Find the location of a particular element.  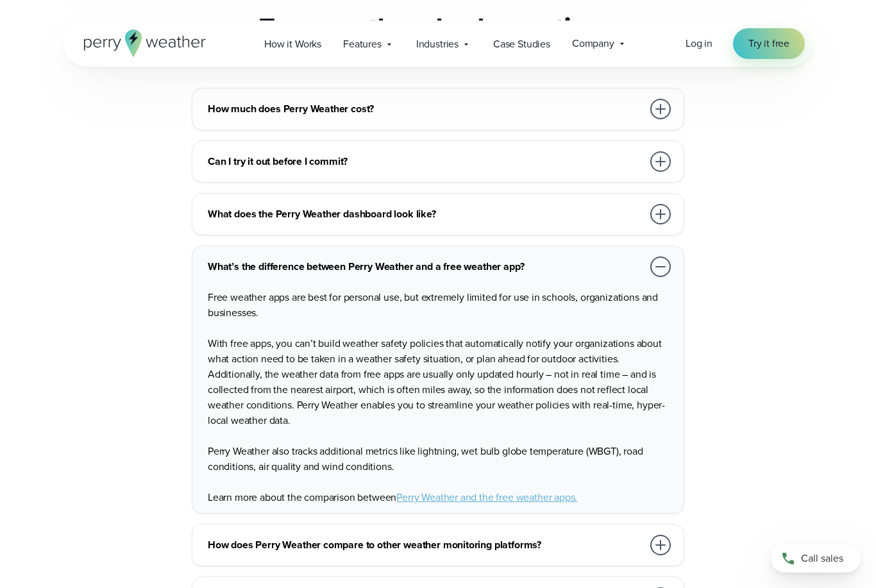

a: Perry Weather and the free weather apps. is located at coordinates (487, 497).